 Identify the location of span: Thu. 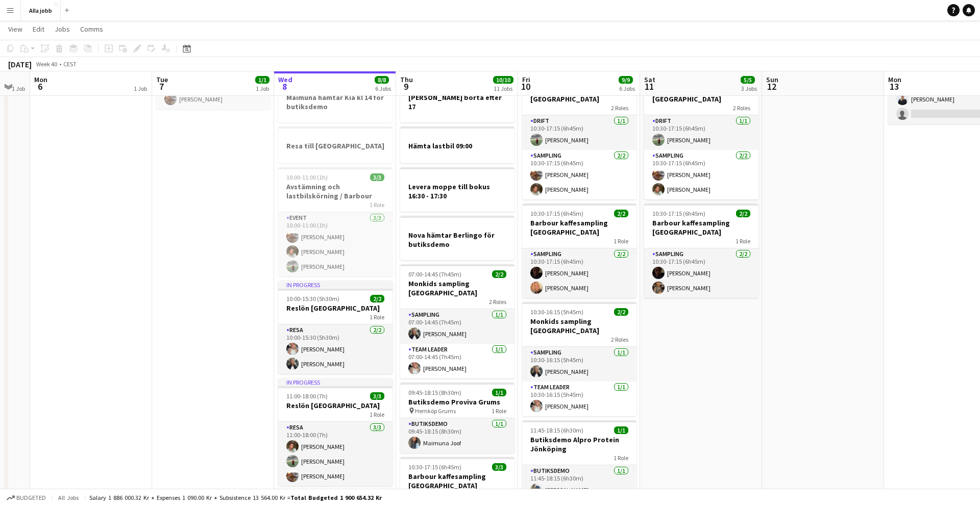
(406, 80).